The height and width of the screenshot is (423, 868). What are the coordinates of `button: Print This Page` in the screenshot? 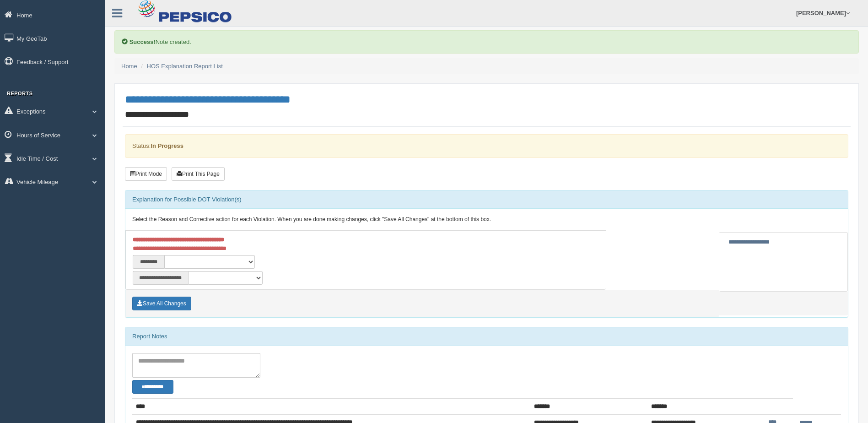 It's located at (198, 174).